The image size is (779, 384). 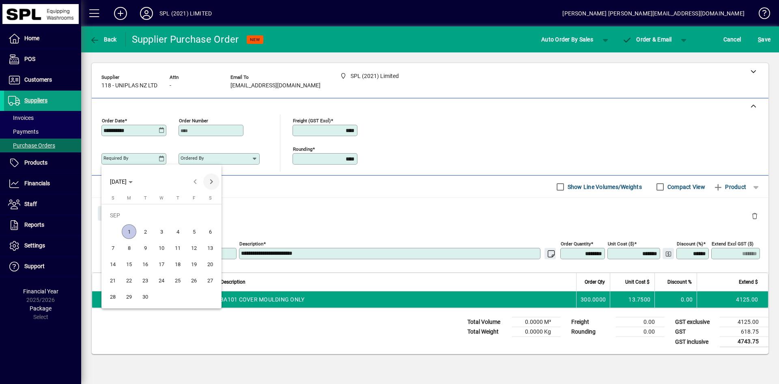 I want to click on span: 9, so click(x=145, y=248).